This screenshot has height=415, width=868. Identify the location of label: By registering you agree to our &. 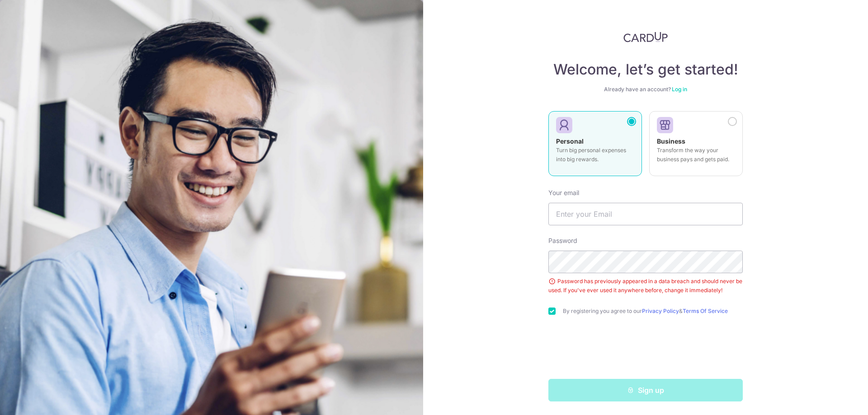
(653, 311).